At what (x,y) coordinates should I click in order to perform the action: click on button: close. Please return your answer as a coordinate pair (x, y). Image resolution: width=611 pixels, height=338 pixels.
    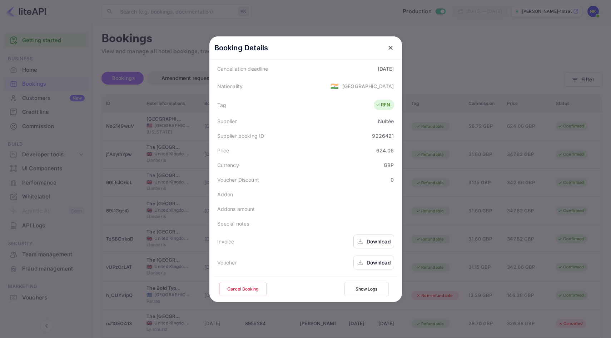
    Looking at the image, I should click on (390, 48).